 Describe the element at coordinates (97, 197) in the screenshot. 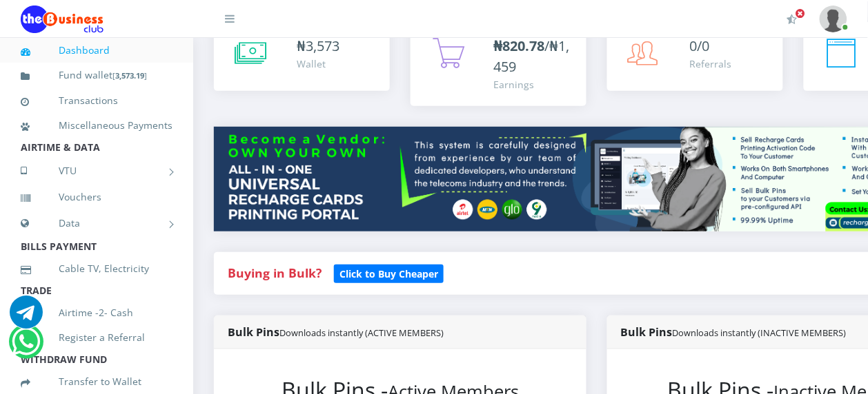

I see `a: Vouchers` at that location.